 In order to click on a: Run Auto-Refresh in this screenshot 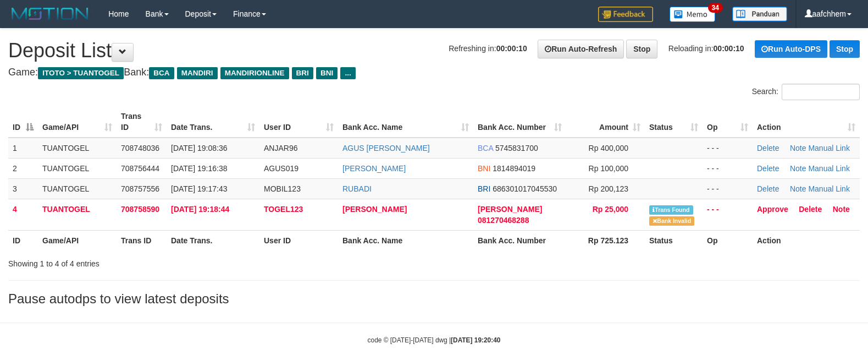, I will do `click(581, 49)`.